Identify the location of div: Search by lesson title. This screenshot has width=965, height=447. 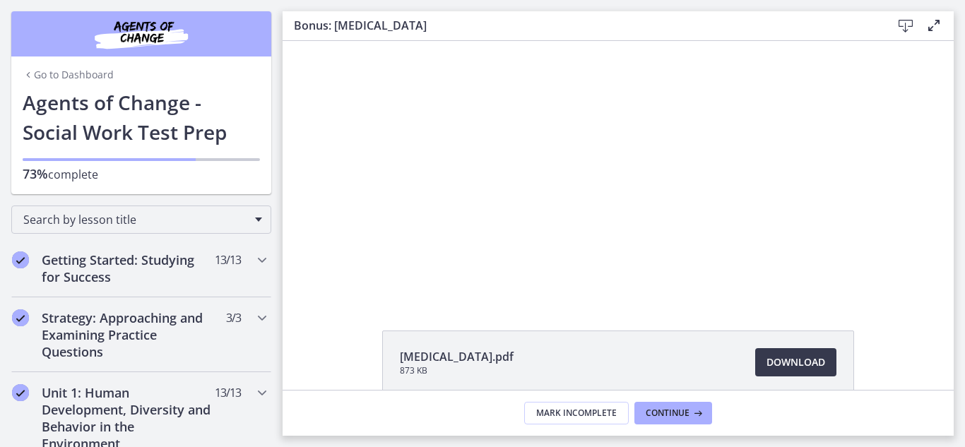
(141, 220).